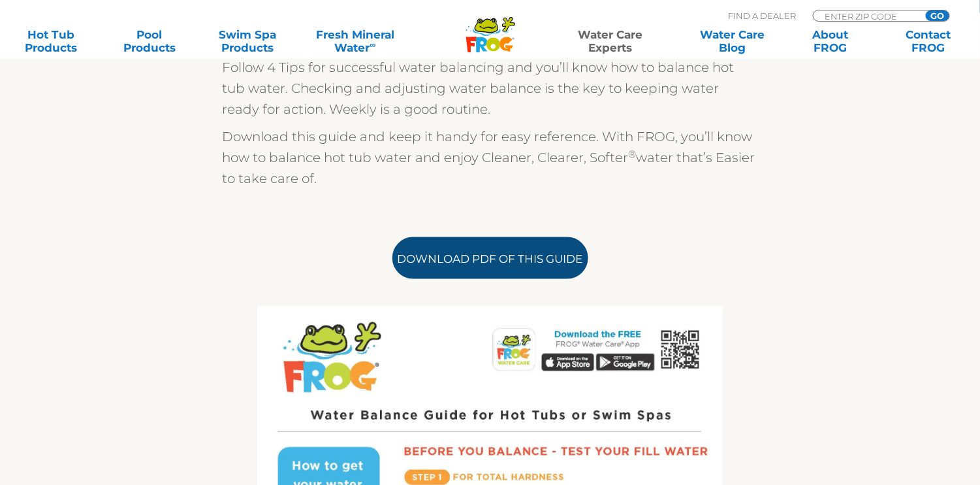  Describe the element at coordinates (491, 157) in the screenshot. I see `p: Download this guide and keep it handy for easy reference. With FROG, you’ll know how to balance h...` at that location.